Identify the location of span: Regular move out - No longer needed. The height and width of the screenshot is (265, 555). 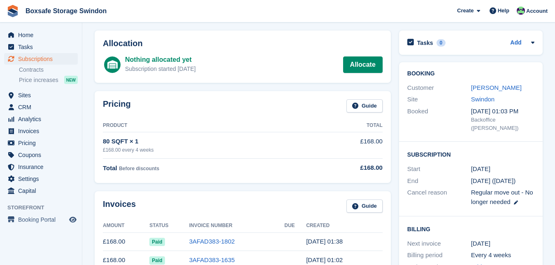
(502, 197).